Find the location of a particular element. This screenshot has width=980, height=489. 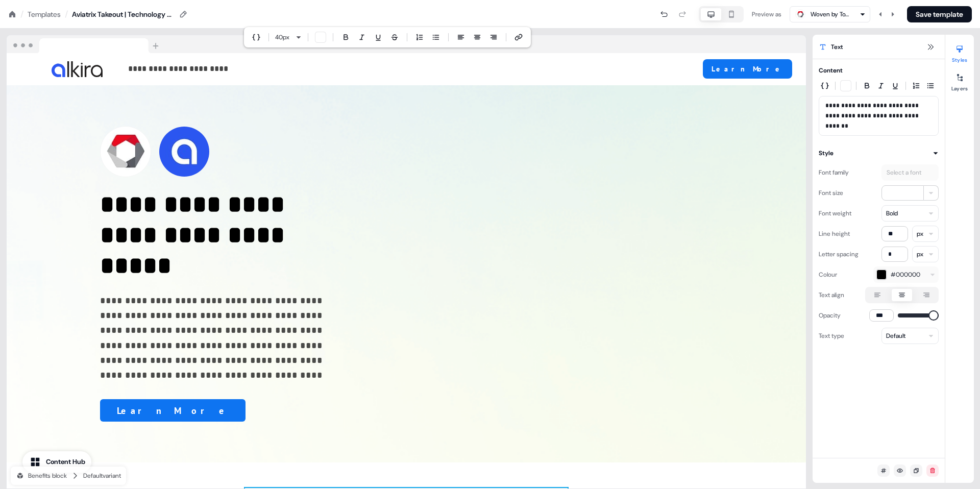

button: Content Hub is located at coordinates (57, 462).